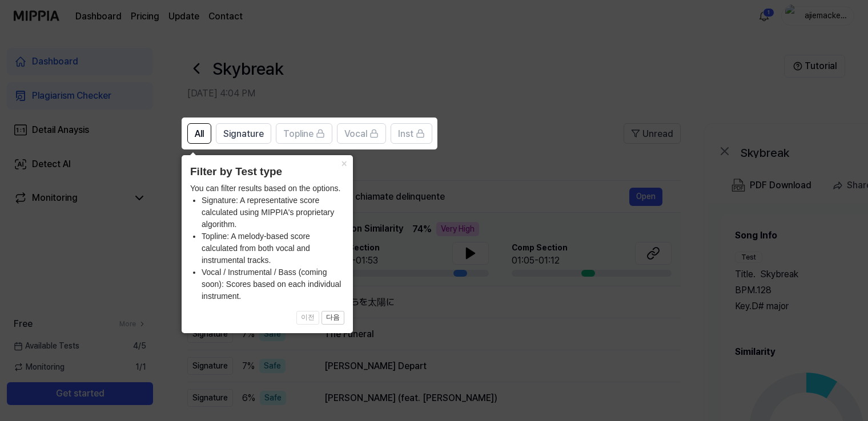 This screenshot has height=421, width=868. I want to click on span: Topline, so click(298, 134).